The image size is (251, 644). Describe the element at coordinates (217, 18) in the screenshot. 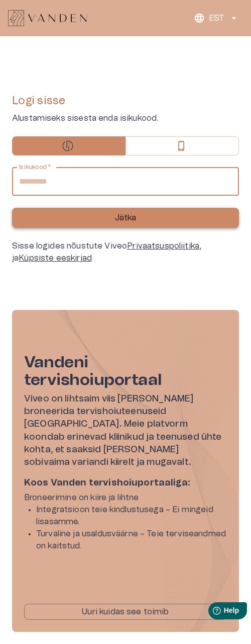

I see `button: EST` at that location.